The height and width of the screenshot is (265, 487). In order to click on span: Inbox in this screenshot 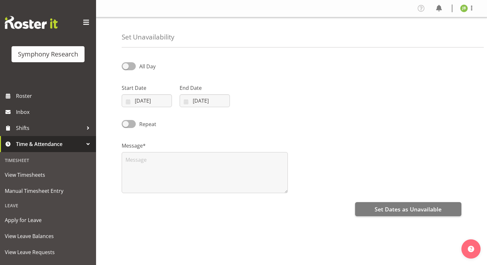, I will do `click(54, 112)`.